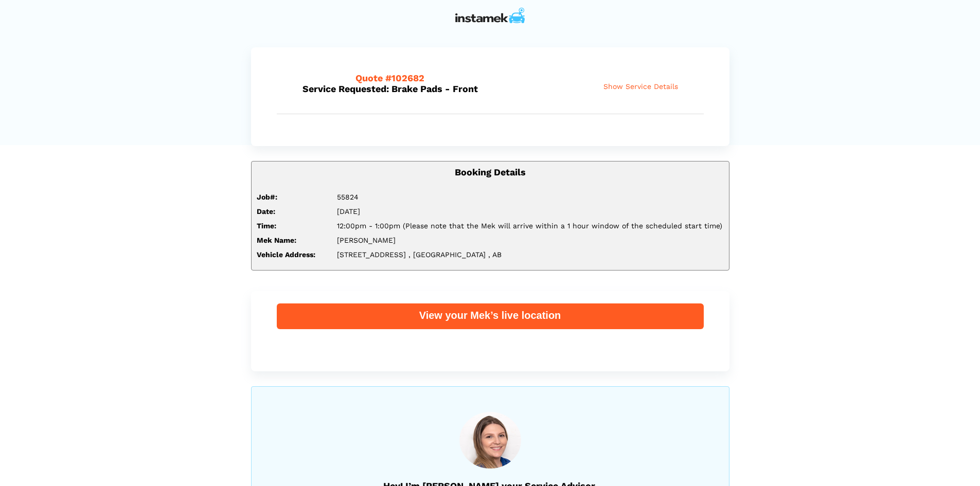 This screenshot has height=486, width=980. Describe the element at coordinates (490, 315) in the screenshot. I see `div: View your Mek’s live location` at that location.